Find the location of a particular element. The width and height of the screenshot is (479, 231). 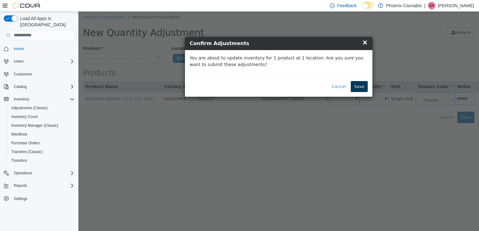

p: You are about to update inventory for 1 product at 1 location. Are you sure you want to submit th... is located at coordinates (200, 50).